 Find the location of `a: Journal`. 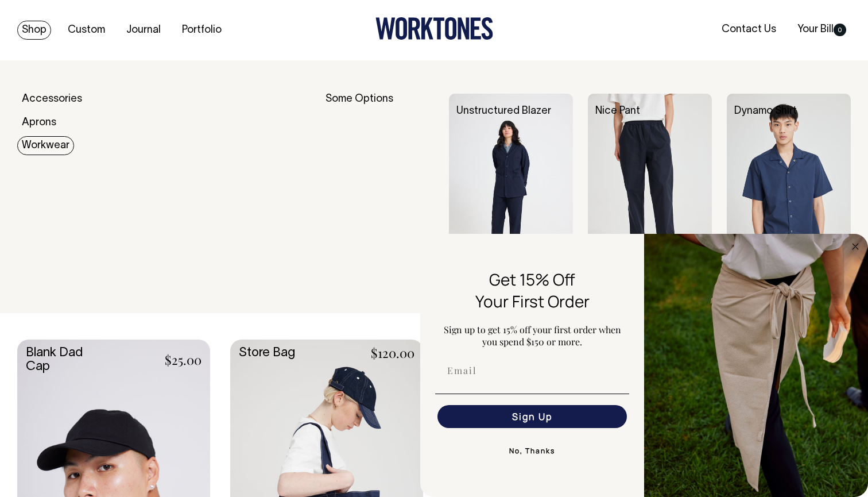

a: Journal is located at coordinates (143, 30).